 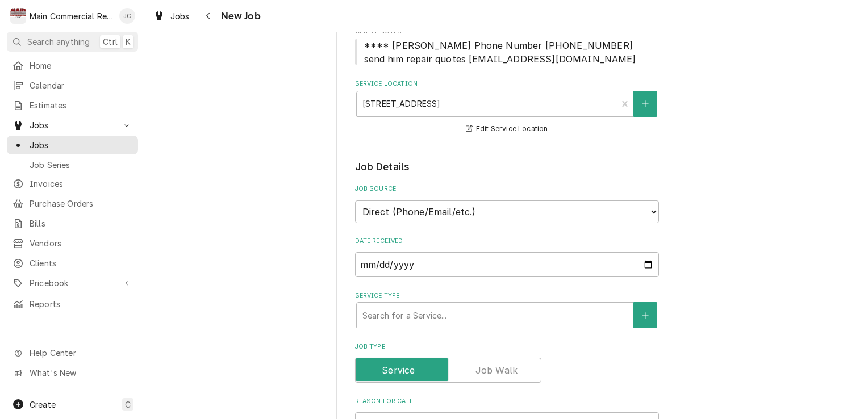 What do you see at coordinates (72, 85) in the screenshot?
I see `a: Calendar` at bounding box center [72, 85].